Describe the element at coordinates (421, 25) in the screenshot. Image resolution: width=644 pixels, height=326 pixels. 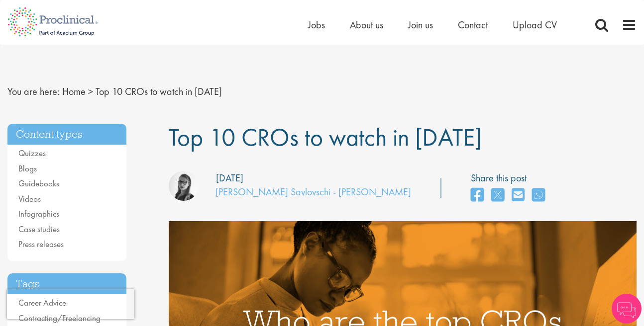
I see `span: Join us` at that location.